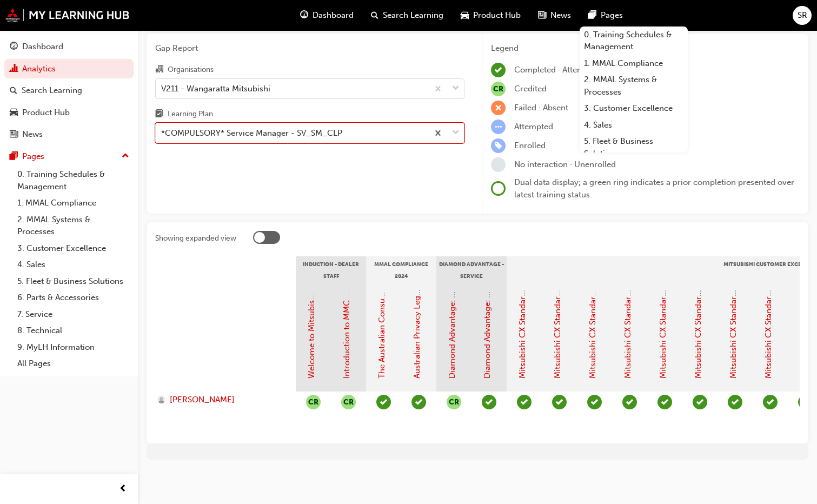  What do you see at coordinates (52, 90) in the screenshot?
I see `div: Search Learning` at bounding box center [52, 90].